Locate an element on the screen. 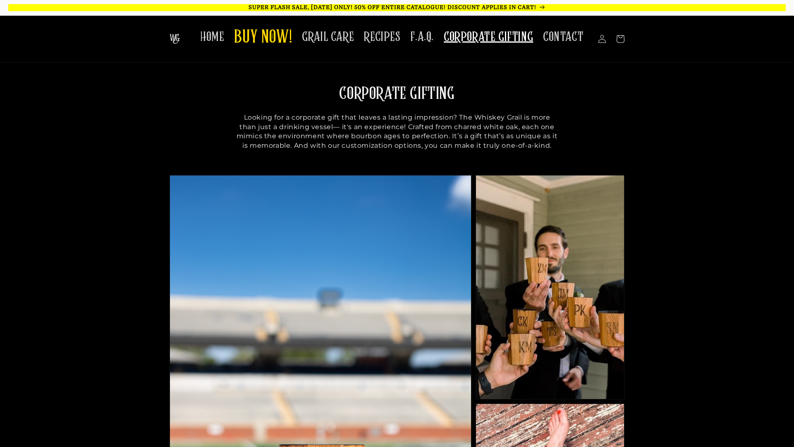  a: GRAIL CARE is located at coordinates (328, 37).